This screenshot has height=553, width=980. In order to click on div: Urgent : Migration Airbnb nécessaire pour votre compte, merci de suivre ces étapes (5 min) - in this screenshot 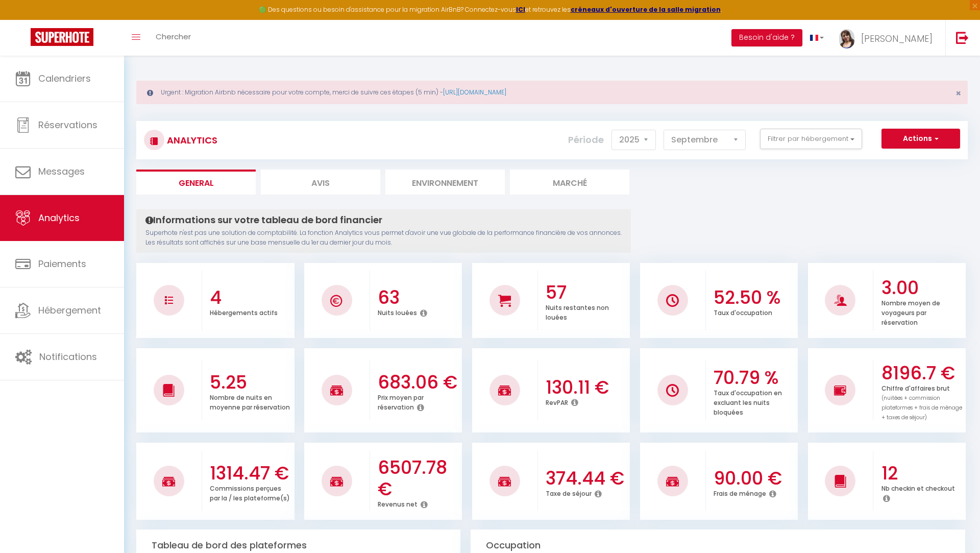, I will do `click(552, 92)`.